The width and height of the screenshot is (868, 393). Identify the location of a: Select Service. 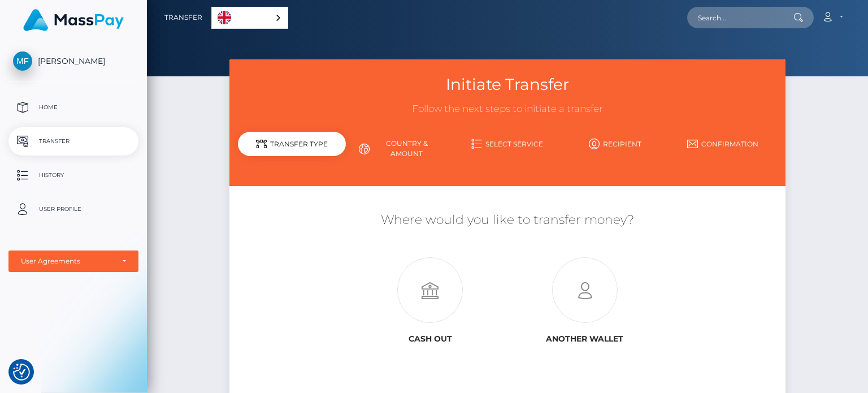
(508, 144).